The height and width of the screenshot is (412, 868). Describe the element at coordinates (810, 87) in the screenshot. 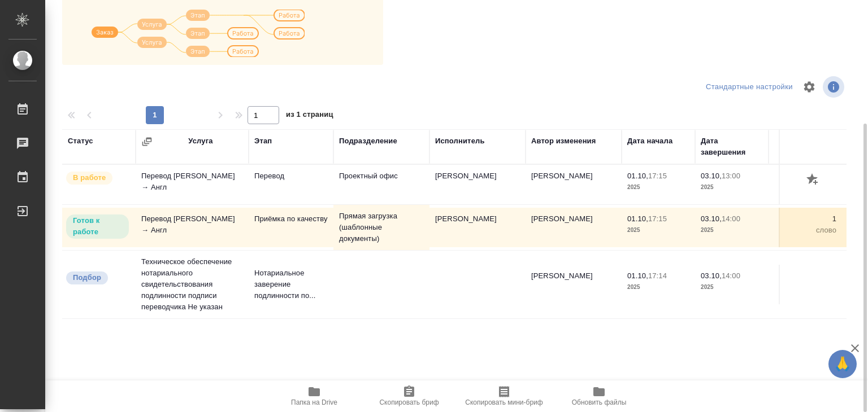

I see `span: Настроить таблицу` at that location.